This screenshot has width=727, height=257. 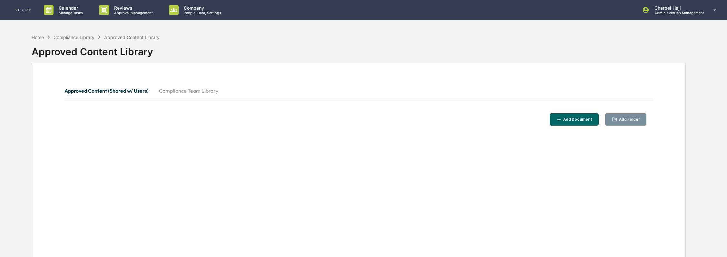 What do you see at coordinates (74, 37) in the screenshot?
I see `div: Compliance Library` at bounding box center [74, 37].